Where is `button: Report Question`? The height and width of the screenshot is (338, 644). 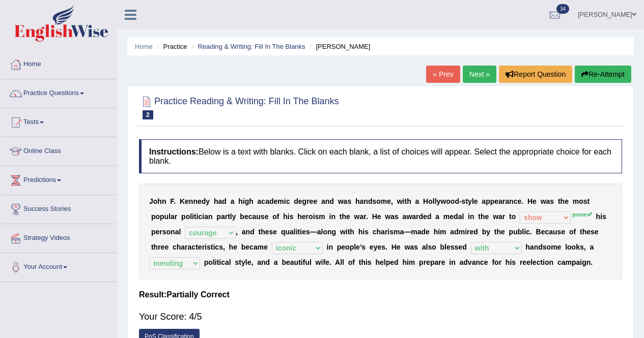
button: Report Question is located at coordinates (536, 74).